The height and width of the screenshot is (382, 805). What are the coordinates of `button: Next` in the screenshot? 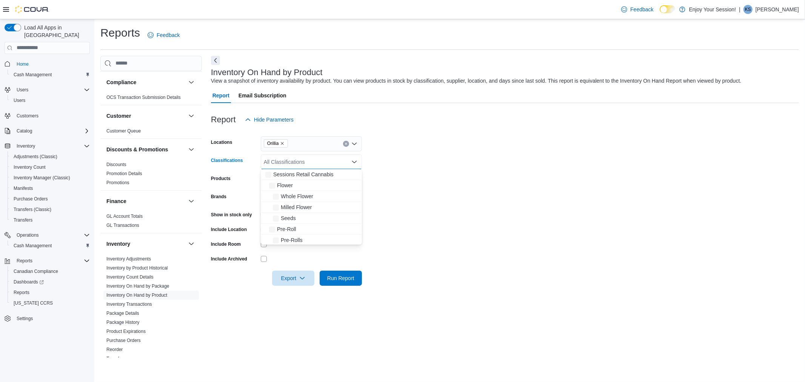 It's located at (216, 60).